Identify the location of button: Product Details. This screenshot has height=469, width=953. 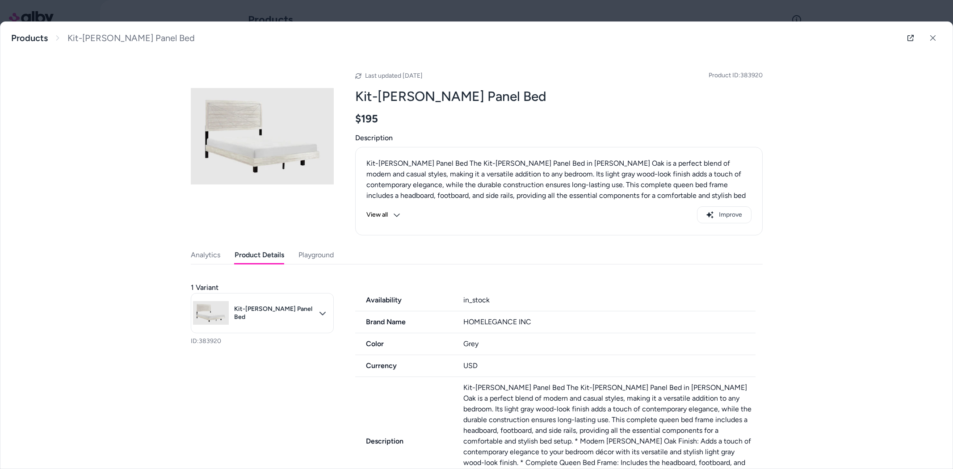
(259, 255).